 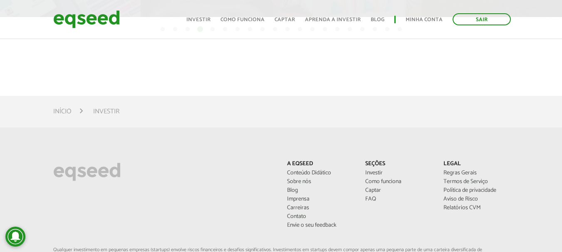 What do you see at coordinates (87, 172) in the screenshot?
I see `img: EqSeed Logo` at bounding box center [87, 172].